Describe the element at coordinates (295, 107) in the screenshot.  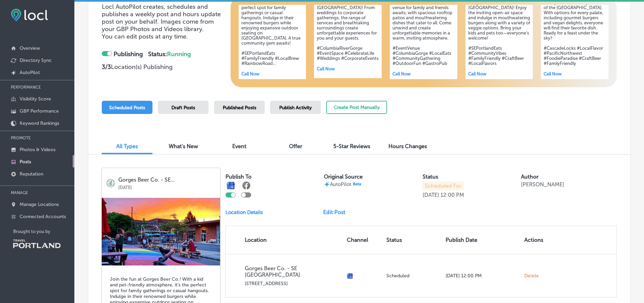
I see `span: Publish Activity` at that location.